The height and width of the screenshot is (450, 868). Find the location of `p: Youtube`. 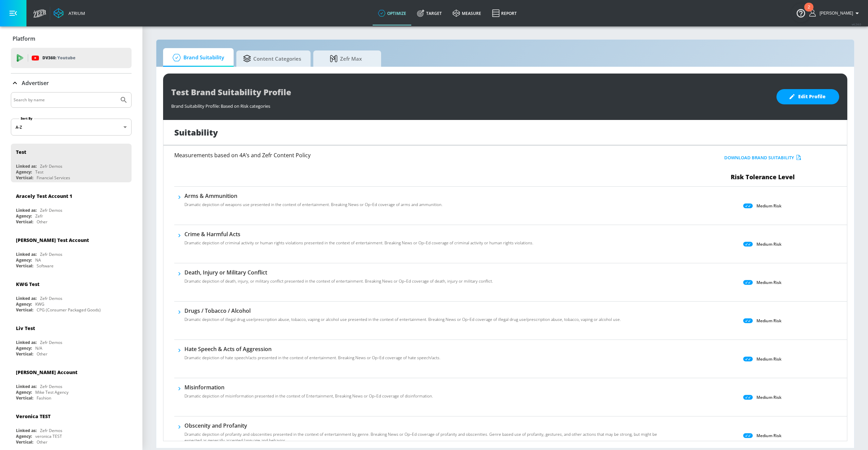

p: Youtube is located at coordinates (66, 58).